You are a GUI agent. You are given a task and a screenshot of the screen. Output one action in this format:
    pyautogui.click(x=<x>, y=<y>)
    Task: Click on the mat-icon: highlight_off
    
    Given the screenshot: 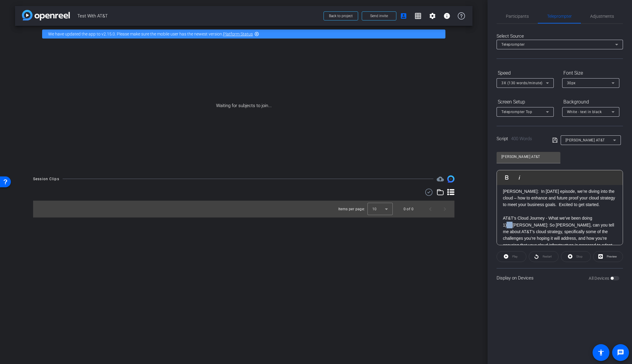 What is the action you would take?
    pyautogui.click(x=257, y=34)
    